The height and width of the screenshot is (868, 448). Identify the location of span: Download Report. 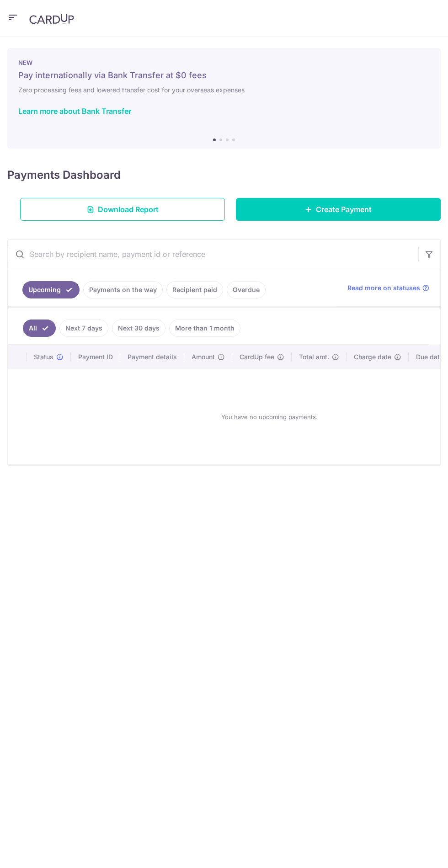
(128, 209).